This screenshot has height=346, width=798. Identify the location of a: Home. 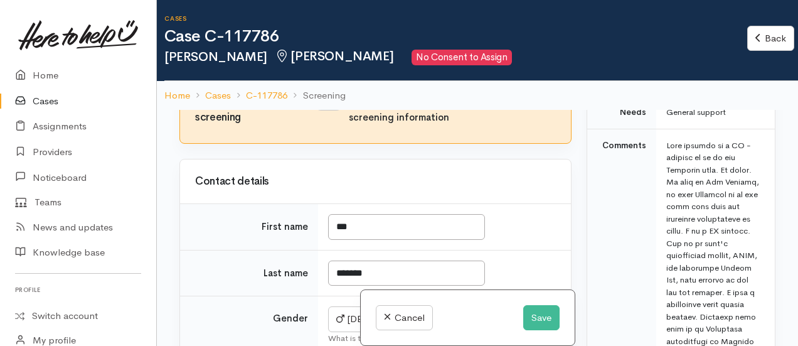
(177, 95).